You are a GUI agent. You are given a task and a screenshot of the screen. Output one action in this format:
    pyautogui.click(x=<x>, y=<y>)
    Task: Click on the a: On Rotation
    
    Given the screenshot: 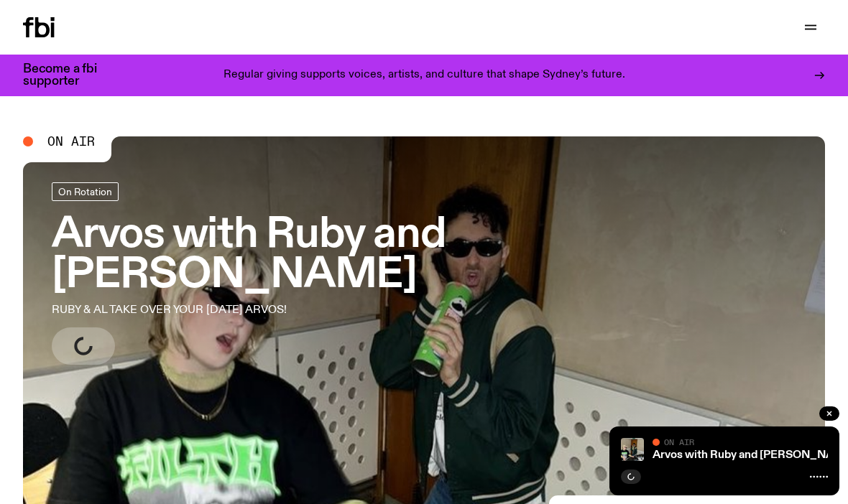 What is the action you would take?
    pyautogui.click(x=85, y=192)
    